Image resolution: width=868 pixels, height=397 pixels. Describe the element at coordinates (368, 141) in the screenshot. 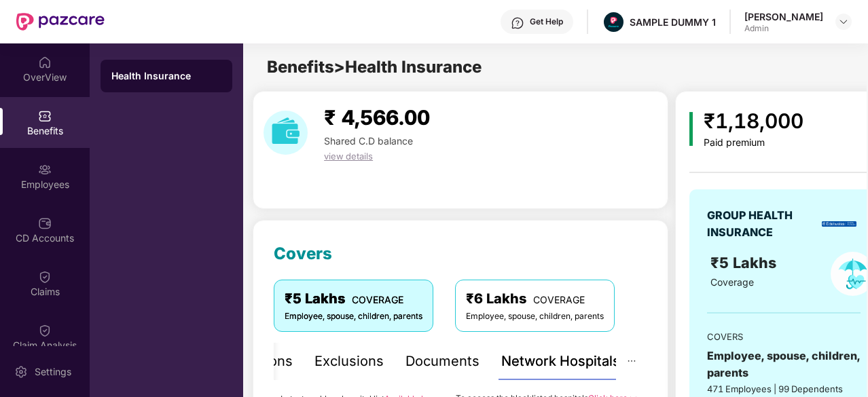

I see `span: Shared C.D balance` at that location.